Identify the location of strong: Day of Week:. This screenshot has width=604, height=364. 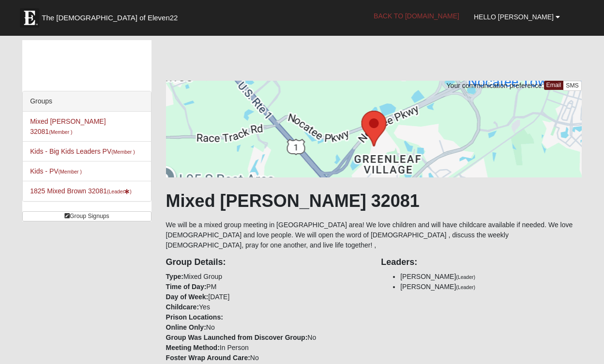
(187, 296).